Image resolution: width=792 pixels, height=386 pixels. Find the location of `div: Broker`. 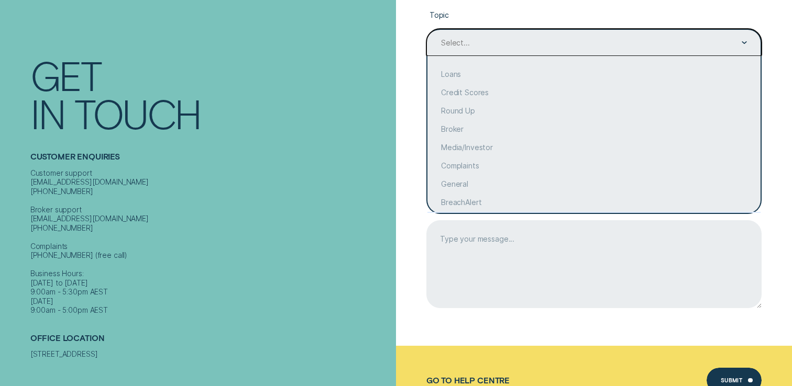

div: Broker is located at coordinates (594, 129).